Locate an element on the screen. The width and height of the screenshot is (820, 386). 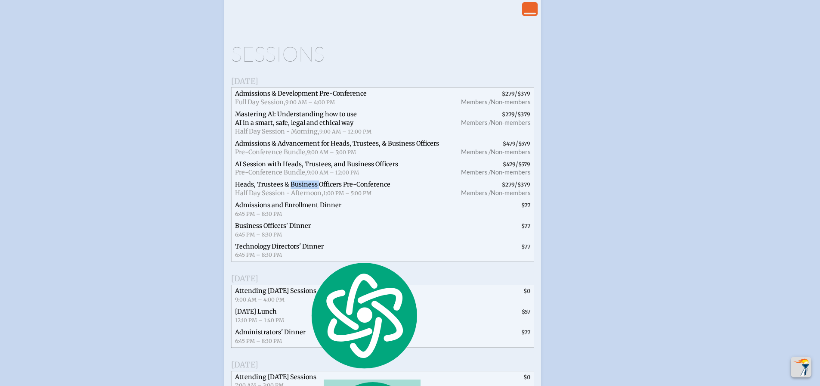
h1: Sessions is located at coordinates (383, 54).